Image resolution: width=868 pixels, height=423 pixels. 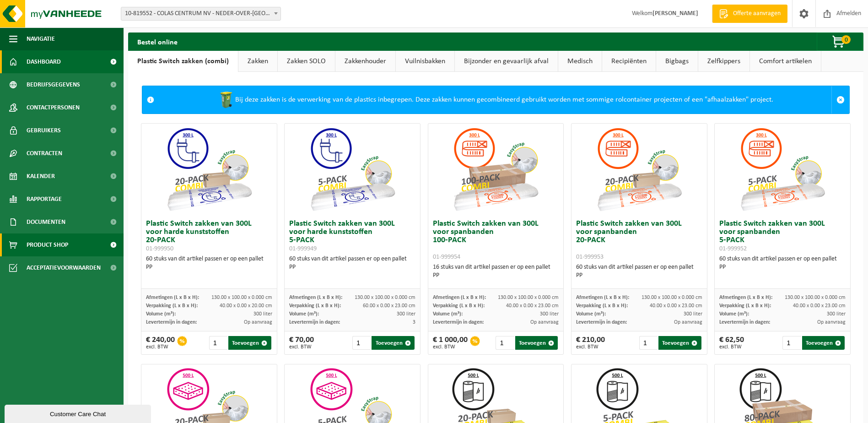 I want to click on span: Gebruikers, so click(x=43, y=131).